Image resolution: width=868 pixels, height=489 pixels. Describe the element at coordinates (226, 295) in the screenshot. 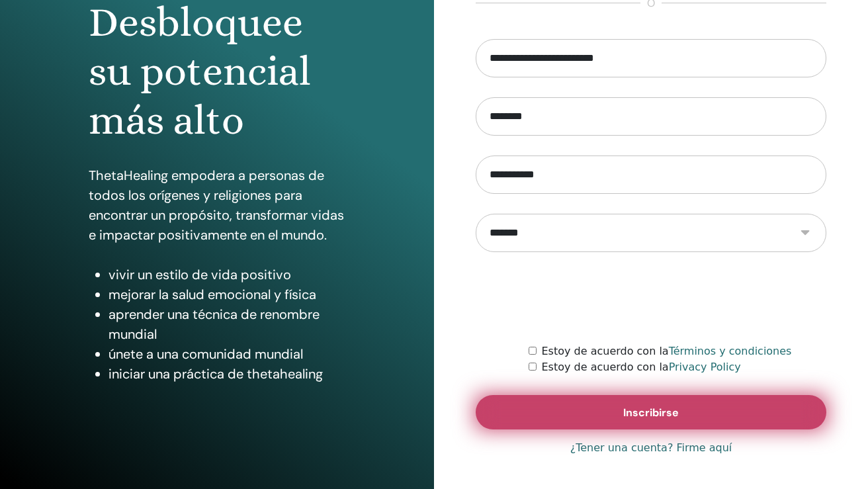

I see `li: mejorar la salud emocional y física` at that location.